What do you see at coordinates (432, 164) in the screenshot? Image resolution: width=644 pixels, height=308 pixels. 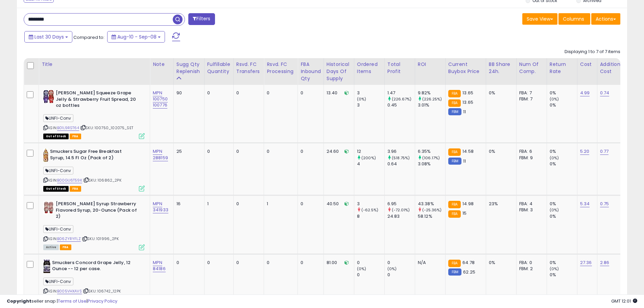 I see `div: 3.08%` at bounding box center [432, 164].